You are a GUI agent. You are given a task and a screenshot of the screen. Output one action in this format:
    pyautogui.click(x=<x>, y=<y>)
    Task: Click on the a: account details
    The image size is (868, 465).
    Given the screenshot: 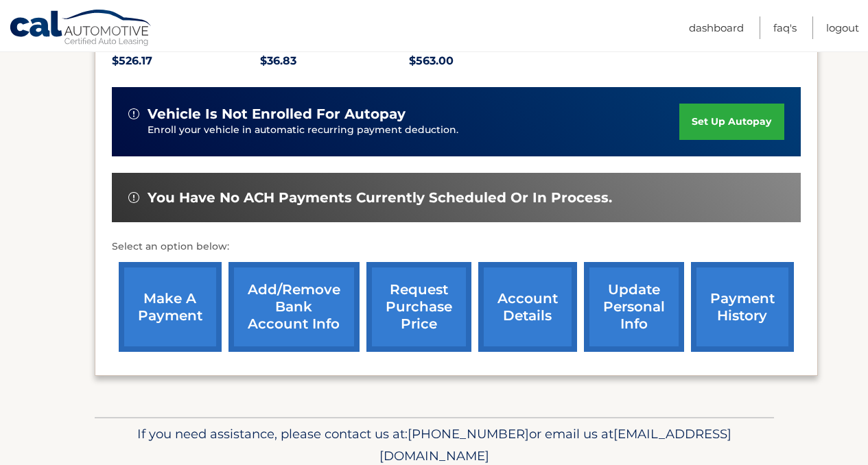 What is the action you would take?
    pyautogui.click(x=528, y=307)
    